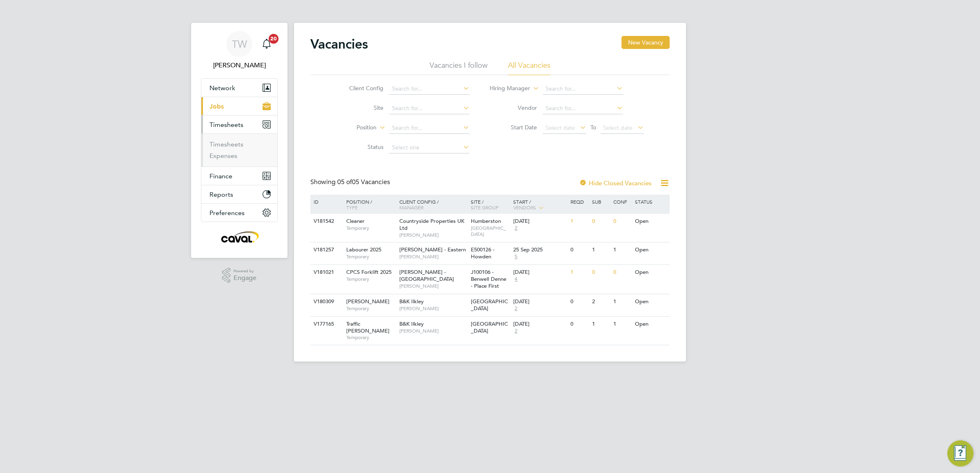 Image resolution: width=980 pixels, height=473 pixels. What do you see at coordinates (960, 453) in the screenshot?
I see `button: Engage Resource Center` at bounding box center [960, 453].